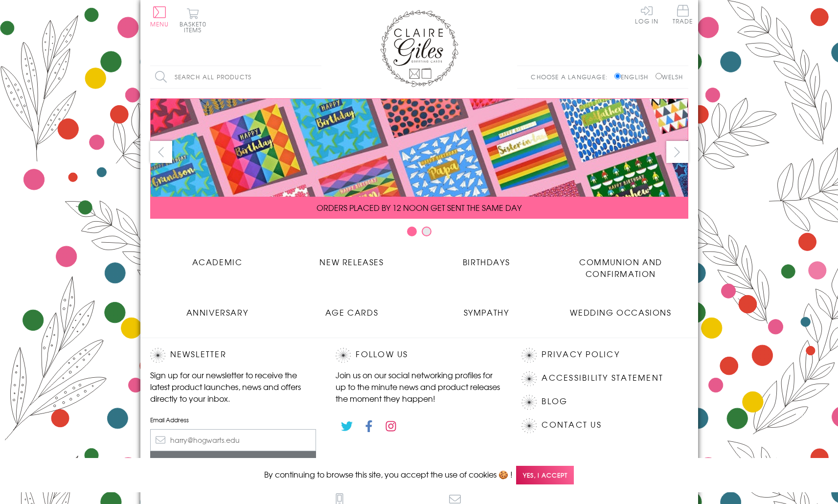 This screenshot has width=838, height=504. What do you see at coordinates (621, 308) in the screenshot?
I see `a: Wedding Occasions` at bounding box center [621, 308].